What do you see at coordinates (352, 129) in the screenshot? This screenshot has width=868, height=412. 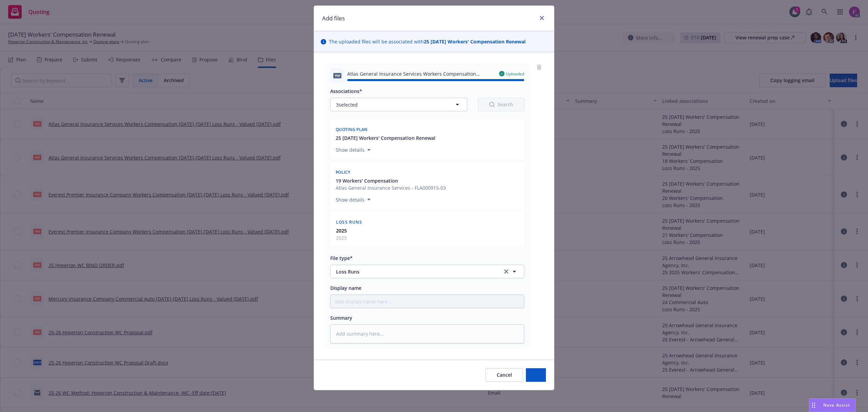 I see `span: Quoting plan` at bounding box center [352, 129].